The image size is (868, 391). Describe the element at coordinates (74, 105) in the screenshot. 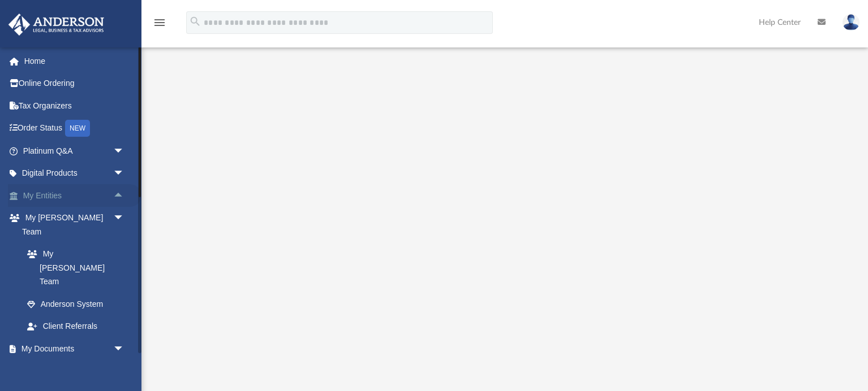

I see `a: Tax Organizers` at that location.